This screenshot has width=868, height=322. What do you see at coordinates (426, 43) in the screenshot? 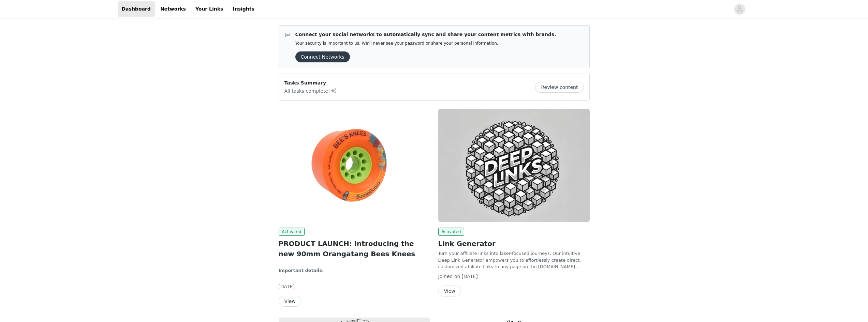
I see `p: Your security is important to us. We’ll never see your password or share your personal information.` at bounding box center [426, 43].